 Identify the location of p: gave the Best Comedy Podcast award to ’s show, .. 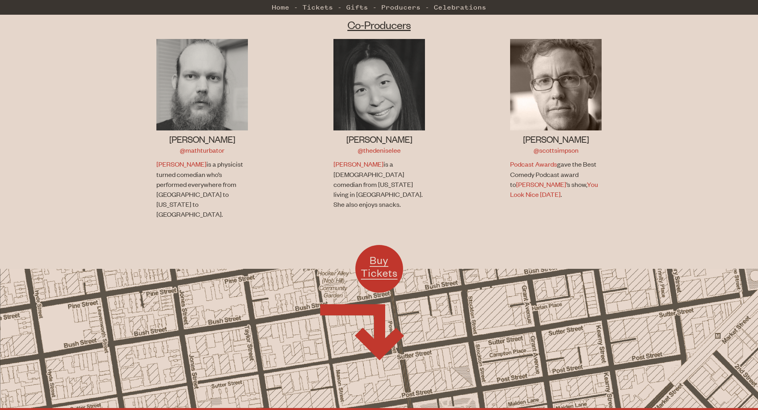
(555, 179).